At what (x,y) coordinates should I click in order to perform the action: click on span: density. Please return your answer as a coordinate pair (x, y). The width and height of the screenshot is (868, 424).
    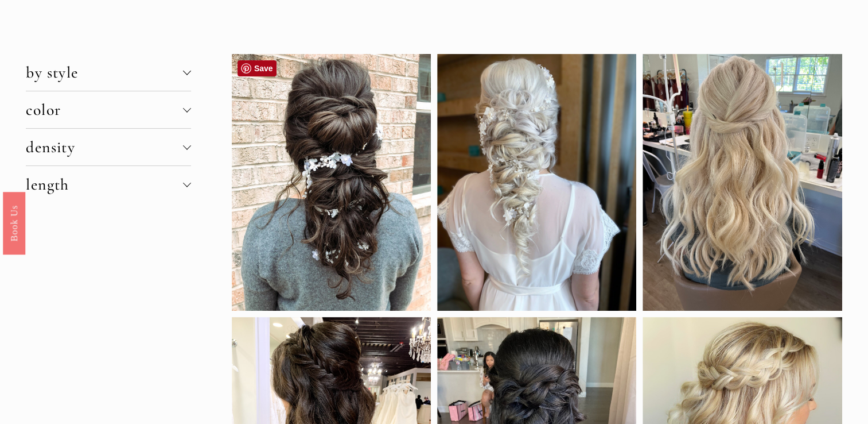
    Looking at the image, I should click on (105, 147).